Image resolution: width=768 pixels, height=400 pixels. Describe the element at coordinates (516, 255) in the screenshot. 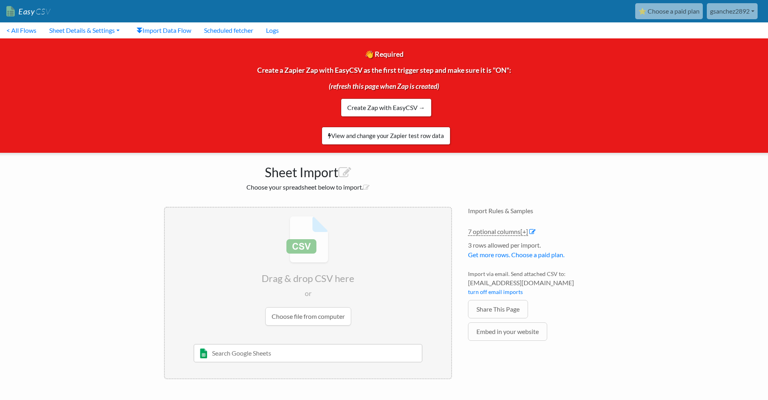

I see `a: Get more rows. Choose a paid plan.` at that location.